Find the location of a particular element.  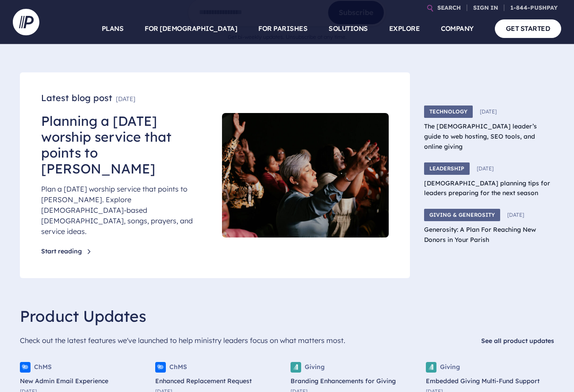

p: Check out the latest features we've launched to help ministry leaders focus on what matters most. is located at coordinates (182, 341).